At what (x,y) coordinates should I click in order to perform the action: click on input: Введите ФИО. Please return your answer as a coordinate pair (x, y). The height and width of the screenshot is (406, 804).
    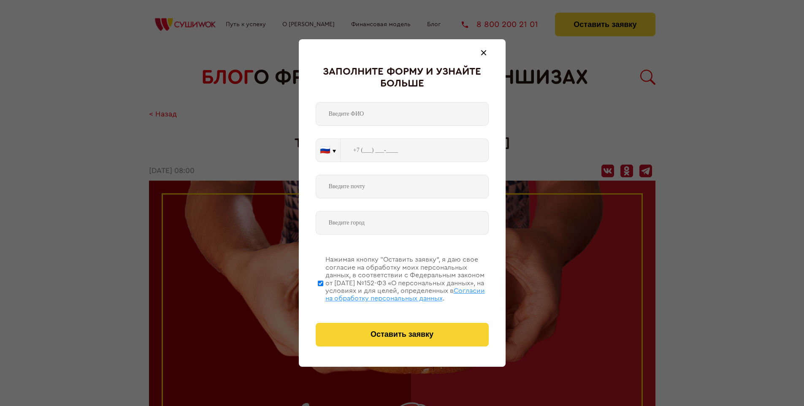
    Looking at the image, I should click on (402, 114).